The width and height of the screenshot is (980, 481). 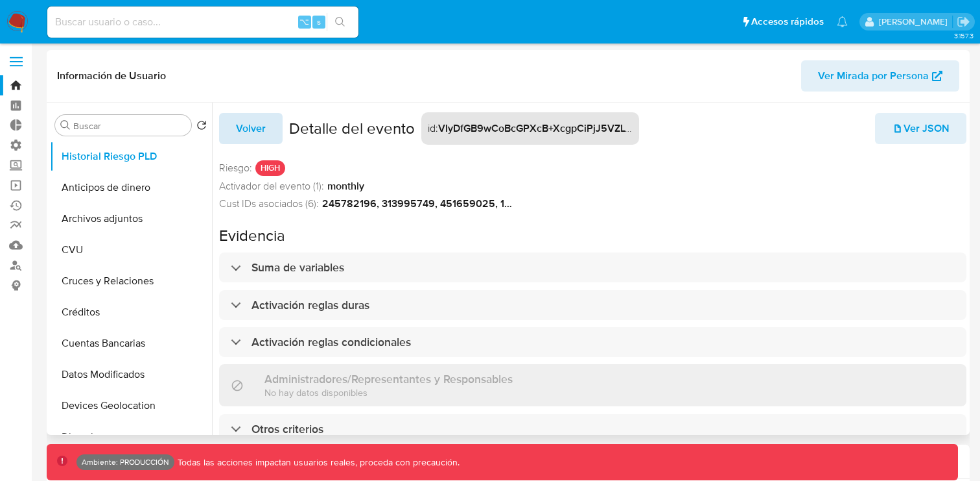 What do you see at coordinates (593, 235) in the screenshot?
I see `h2: Evidencia` at bounding box center [593, 235].